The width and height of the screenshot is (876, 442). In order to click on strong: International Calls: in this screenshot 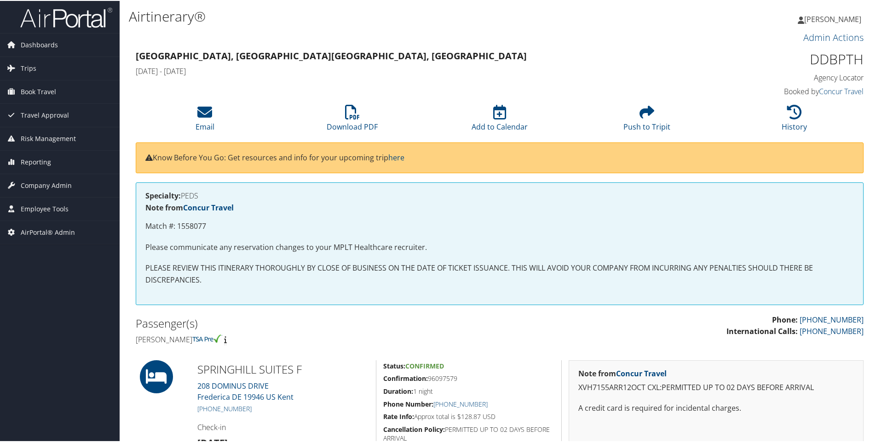, I will do `click(762, 331)`.